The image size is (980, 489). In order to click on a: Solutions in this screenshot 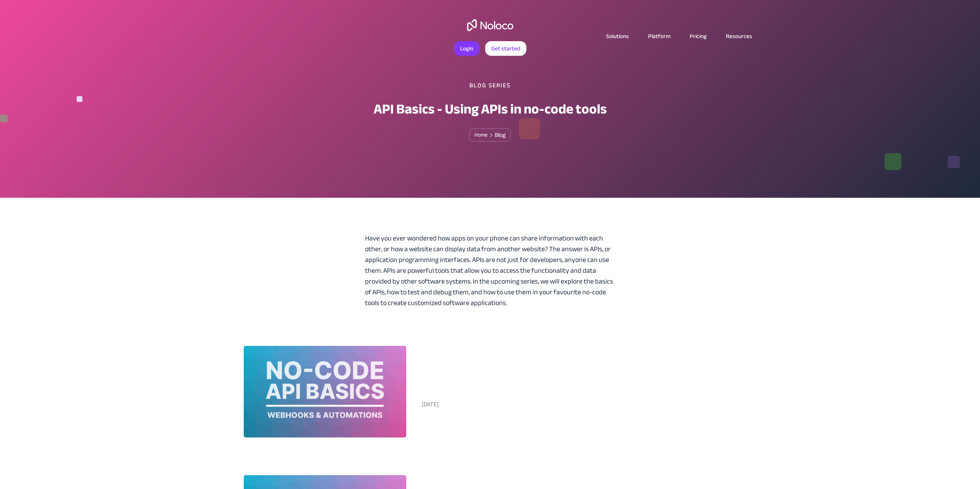, I will do `click(617, 36)`.